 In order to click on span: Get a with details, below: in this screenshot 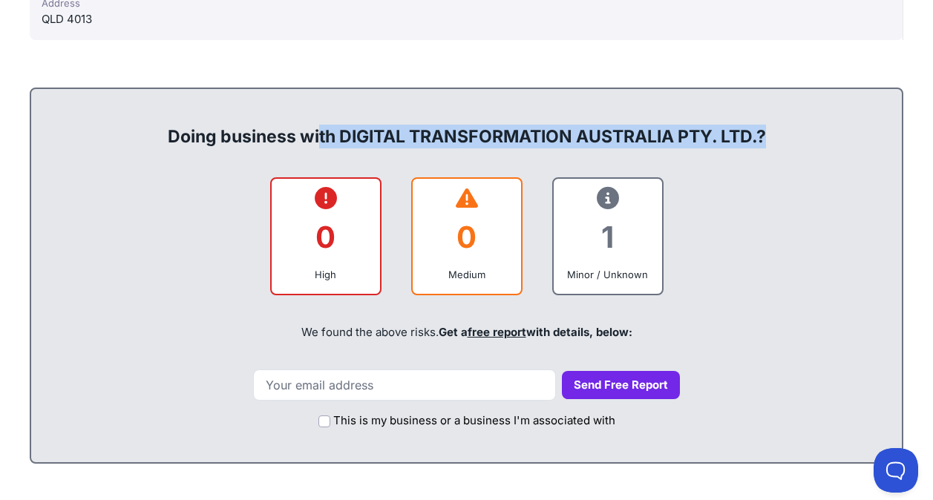, I will do `click(535, 332)`.